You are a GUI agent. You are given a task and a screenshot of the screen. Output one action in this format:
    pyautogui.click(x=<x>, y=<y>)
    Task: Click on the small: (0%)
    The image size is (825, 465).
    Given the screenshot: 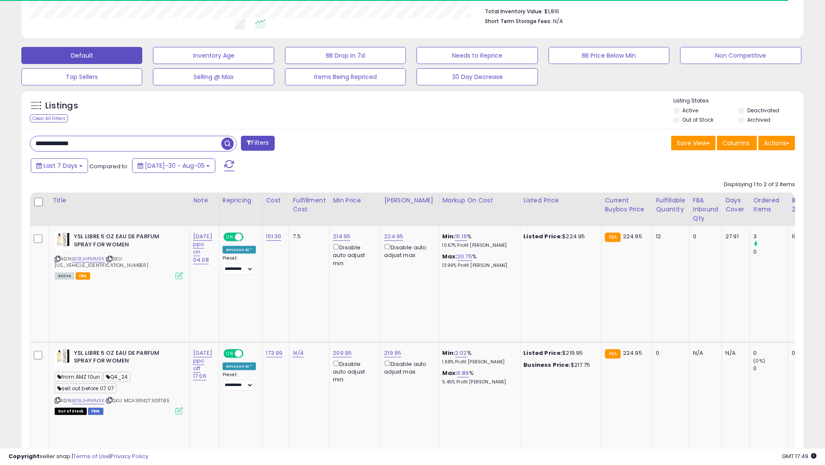 What is the action you would take?
    pyautogui.click(x=759, y=361)
    